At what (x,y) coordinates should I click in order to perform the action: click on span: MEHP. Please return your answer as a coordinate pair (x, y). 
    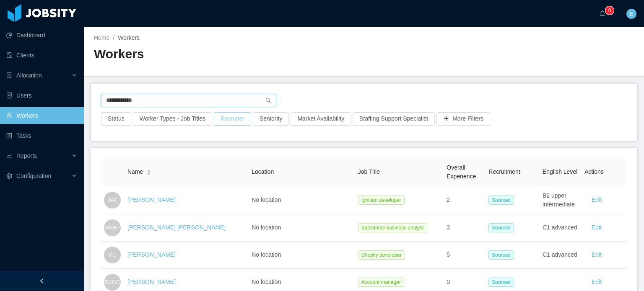
    Looking at the image, I should click on (112, 228).